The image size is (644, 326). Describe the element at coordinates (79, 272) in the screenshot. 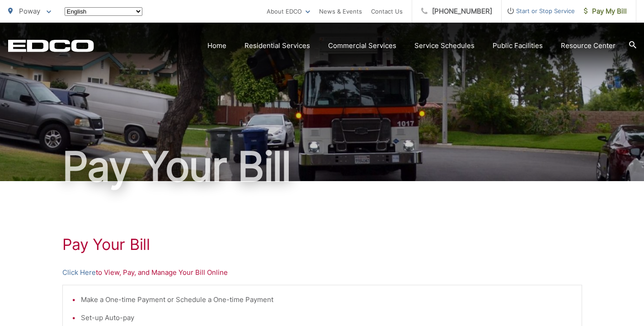

I see `a: Click Here` at that location.